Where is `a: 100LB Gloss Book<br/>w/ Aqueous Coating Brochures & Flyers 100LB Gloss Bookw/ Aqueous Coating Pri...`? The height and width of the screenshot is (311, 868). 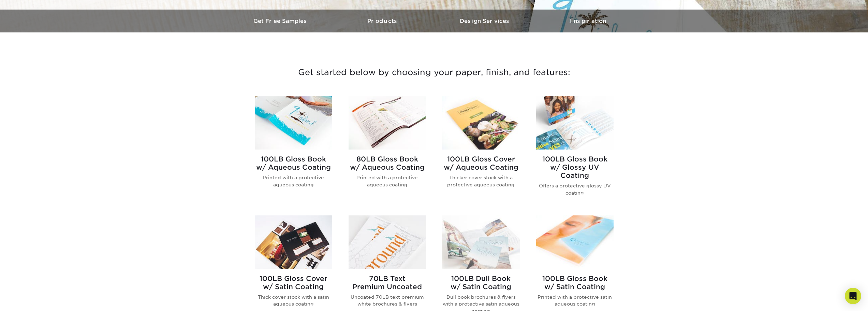
a: 100LB Gloss Book<br/>w/ Aqueous Coating Brochures & Flyers 100LB Gloss Bookw/ Aqueous Coating Pri... is located at coordinates (293, 152).